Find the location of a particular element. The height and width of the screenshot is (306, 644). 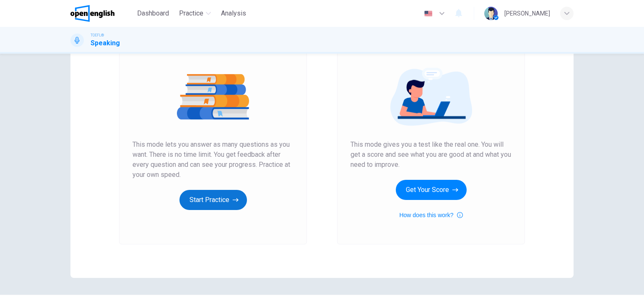

span: Dashboard is located at coordinates (153, 13).